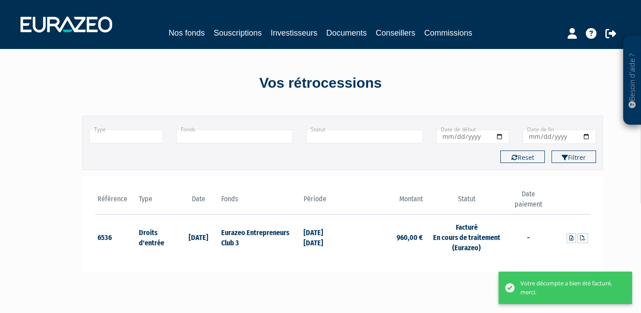  Describe the element at coordinates (632, 81) in the screenshot. I see `p: Besoin d'aide ?` at that location.